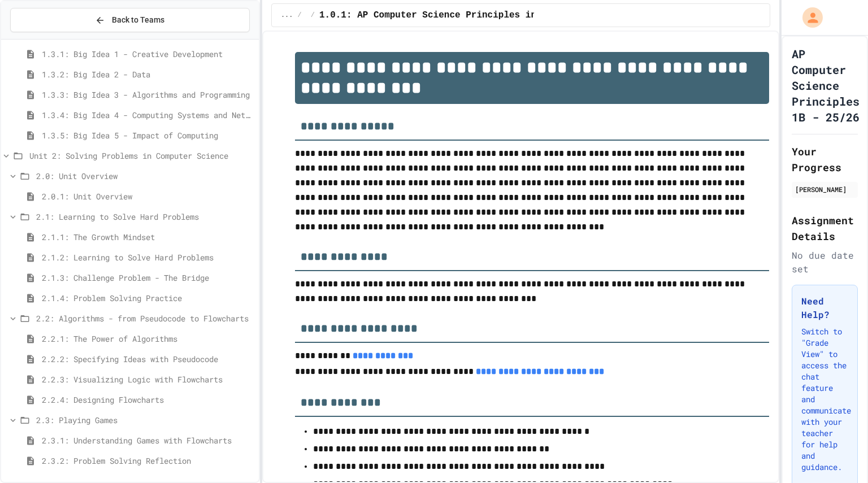  What do you see at coordinates (825, 228) in the screenshot?
I see `h2: Assignment Details` at bounding box center [825, 228].